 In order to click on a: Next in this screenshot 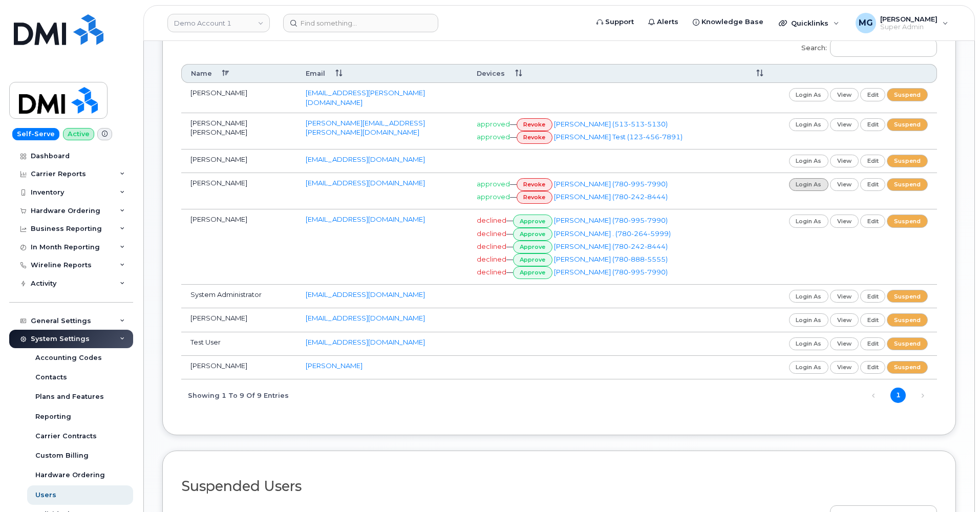, I will do `click(922, 396)`.